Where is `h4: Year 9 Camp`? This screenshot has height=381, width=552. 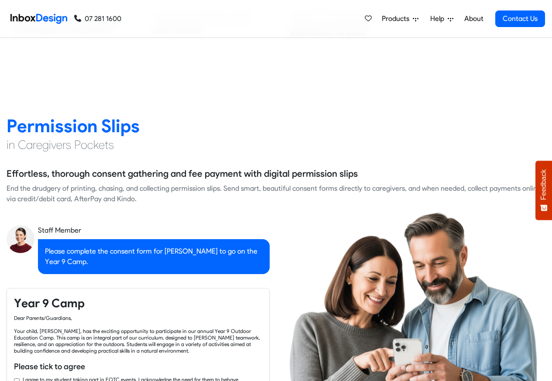 h4: Year 9 Camp is located at coordinates (138, 303).